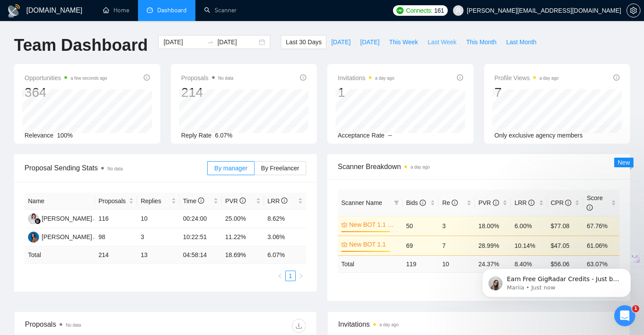  I want to click on span: right, so click(301, 276).